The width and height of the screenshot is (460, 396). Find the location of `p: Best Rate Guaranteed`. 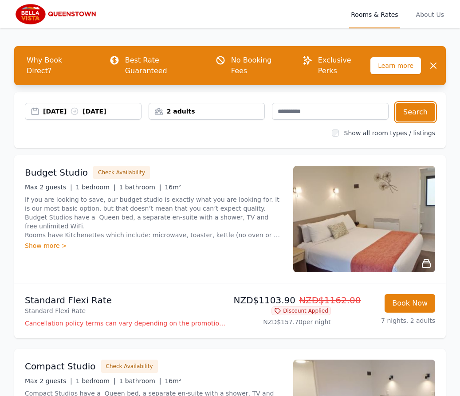

p: Best Rate Guaranteed is located at coordinates (163, 66).